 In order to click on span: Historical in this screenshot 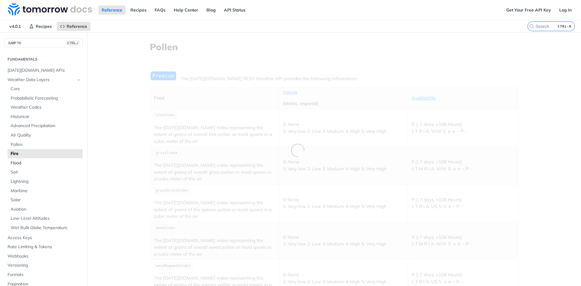, I will do `click(46, 117)`.